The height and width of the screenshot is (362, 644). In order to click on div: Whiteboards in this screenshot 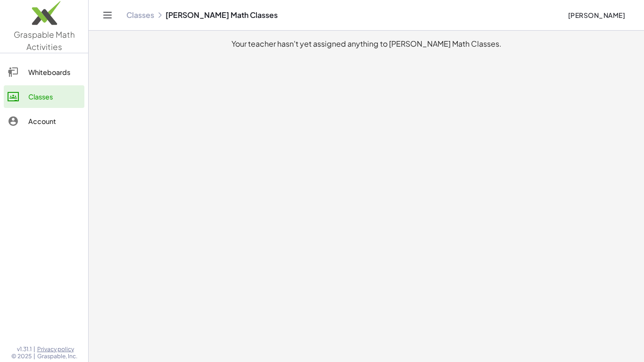, I will do `click(54, 72)`.